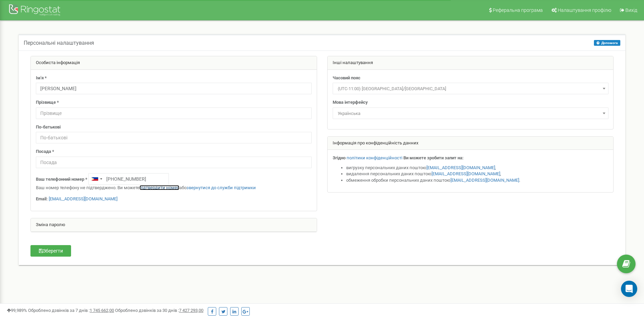 The width and height of the screenshot is (644, 319). Describe the element at coordinates (470, 63) in the screenshot. I see `div: Інші налаштування` at that location.